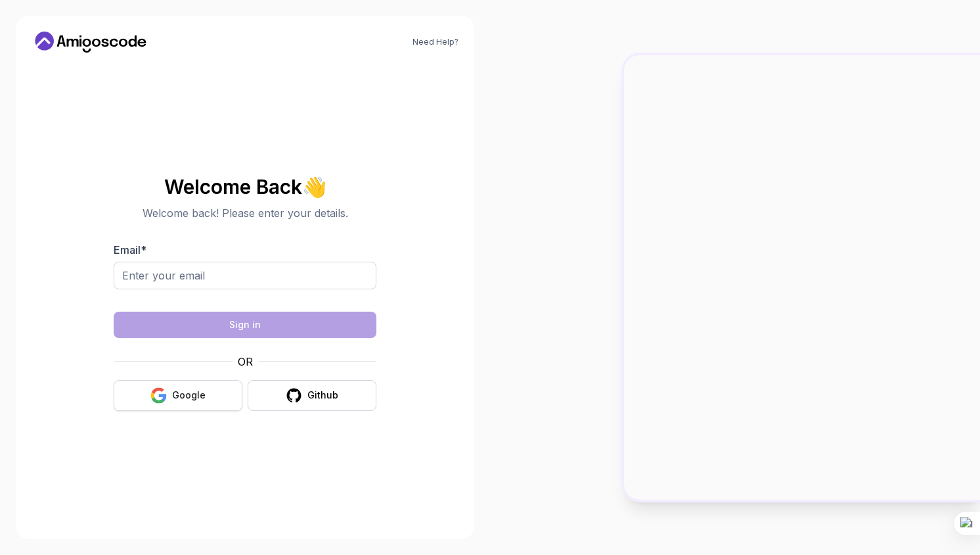  What do you see at coordinates (245, 187) in the screenshot?
I see `h2: Welcome Back` at bounding box center [245, 187].